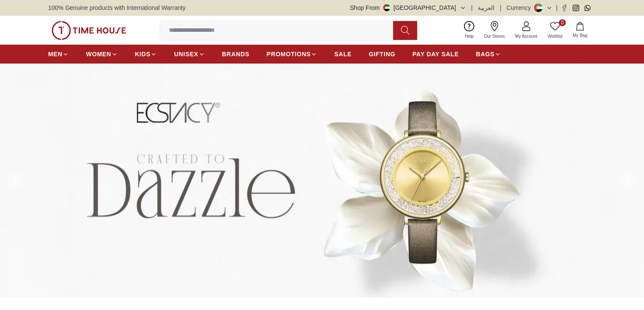  I want to click on a: Our Stores, so click(495, 30).